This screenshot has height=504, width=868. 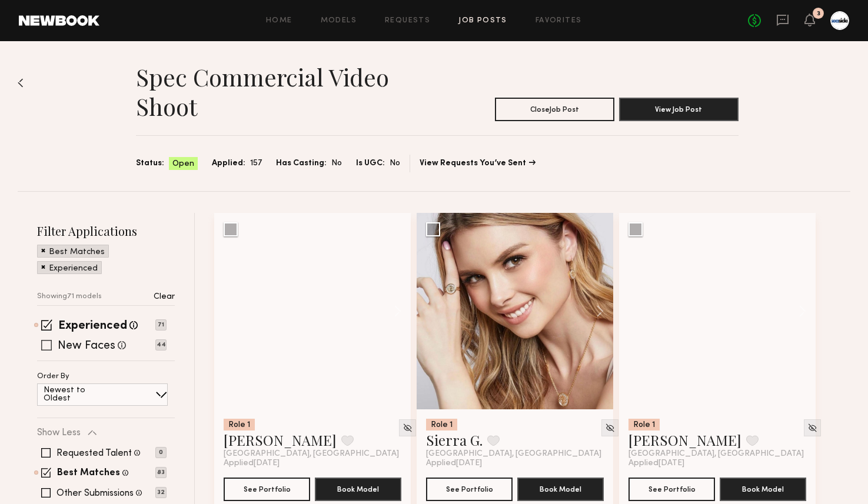 I want to click on a: View Requests You’ve Sent, so click(x=477, y=164).